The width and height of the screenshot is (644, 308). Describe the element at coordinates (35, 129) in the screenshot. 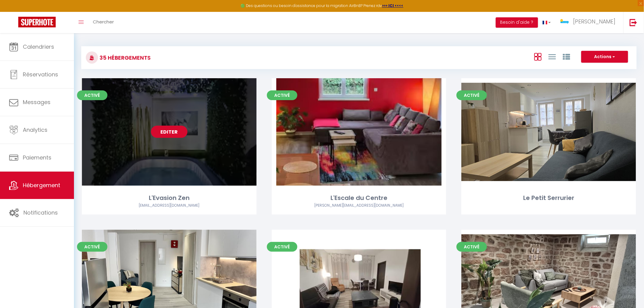

I see `span: Analytics` at that location.